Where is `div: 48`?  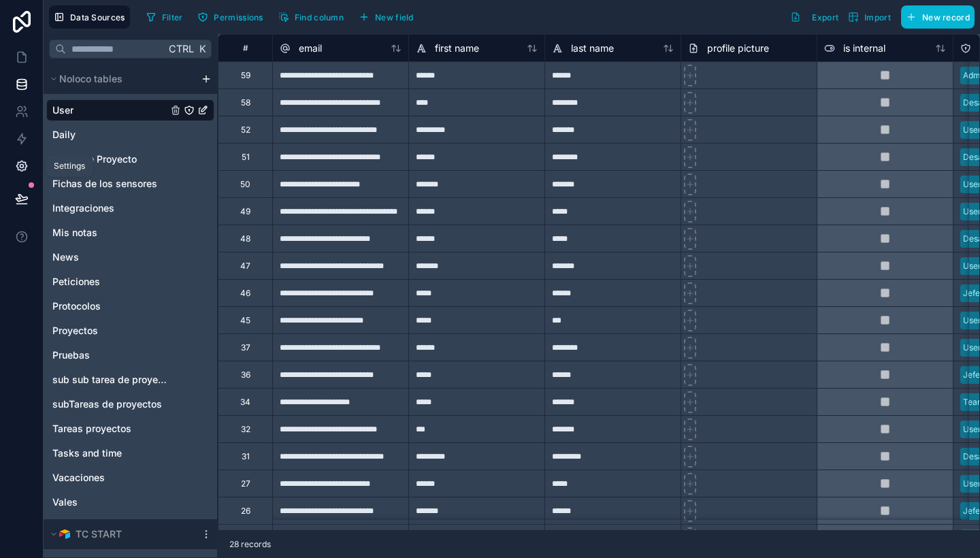
div: 48 is located at coordinates (245, 239).